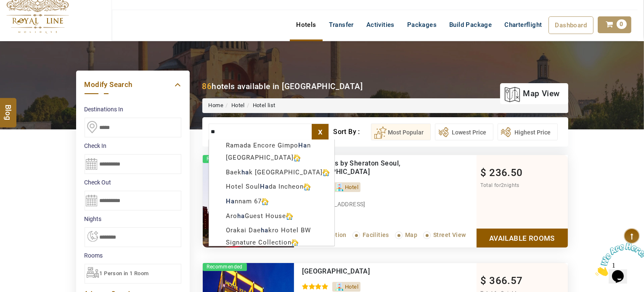 Image resolution: width=644 pixels, height=292 pixels. What do you see at coordinates (464, 132) in the screenshot?
I see `button: Lowest Price` at bounding box center [464, 132].